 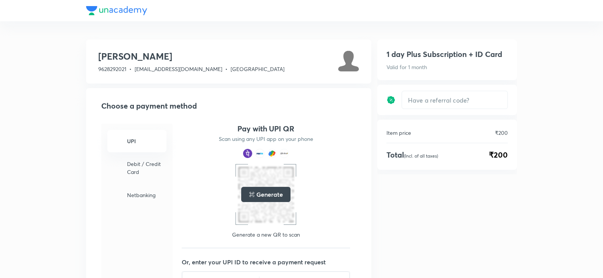 I want to click on span: ₹200, so click(x=498, y=155).